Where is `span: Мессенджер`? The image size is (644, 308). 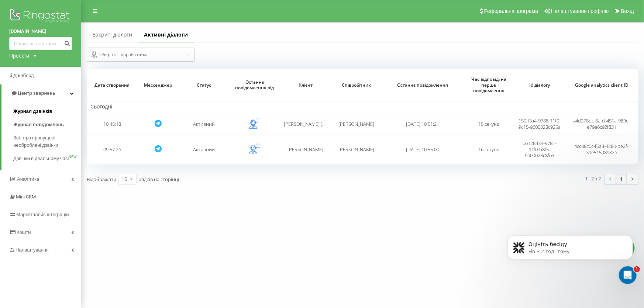
span: Мессенджер is located at coordinates (157, 85).